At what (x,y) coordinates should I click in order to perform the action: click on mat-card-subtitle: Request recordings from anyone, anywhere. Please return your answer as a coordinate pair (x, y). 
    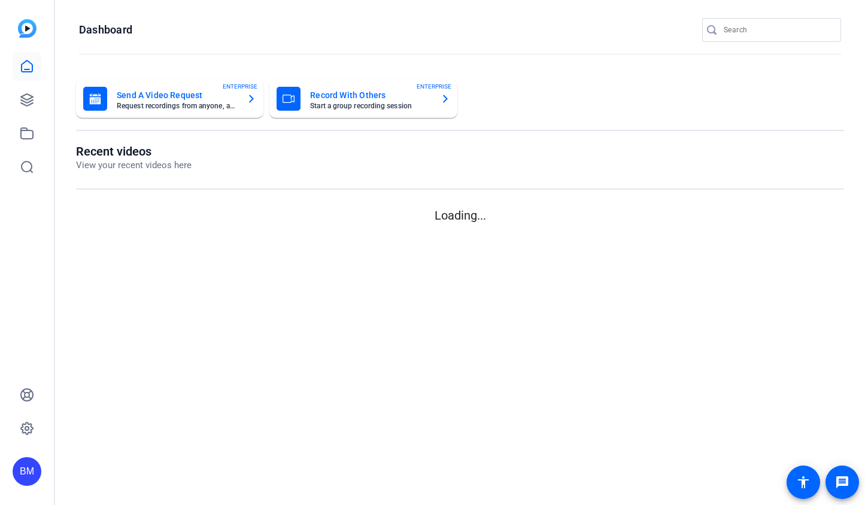
    Looking at the image, I should click on (177, 106).